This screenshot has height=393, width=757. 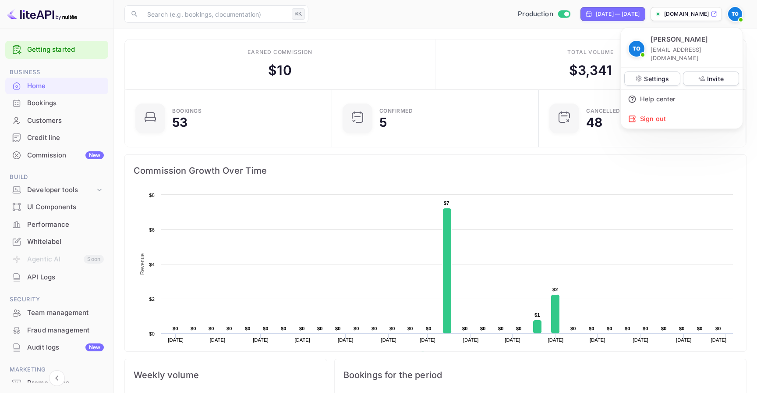 I want to click on div: Sign out, so click(x=682, y=119).